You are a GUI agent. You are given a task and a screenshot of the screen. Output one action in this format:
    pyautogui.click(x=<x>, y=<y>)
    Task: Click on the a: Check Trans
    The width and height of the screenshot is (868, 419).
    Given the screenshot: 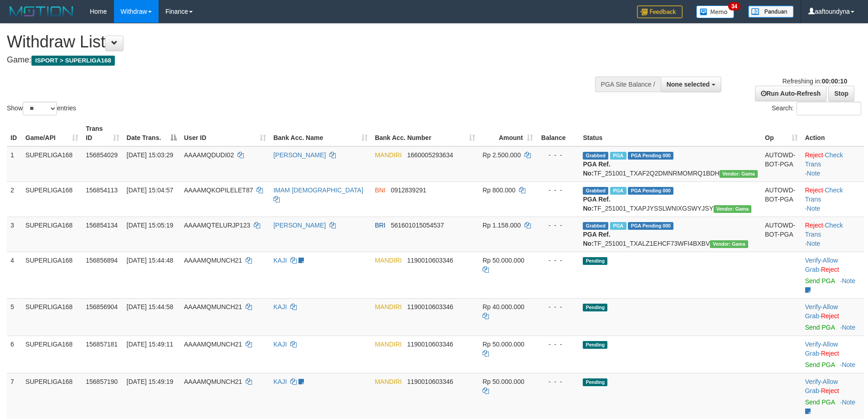 What is the action you would take?
    pyautogui.click(x=824, y=230)
    